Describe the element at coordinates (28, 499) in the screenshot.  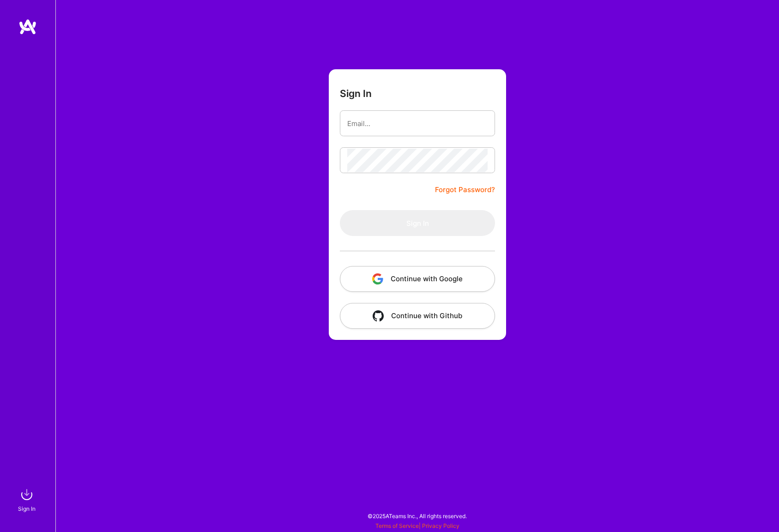
I see `a: sign inSign In` at that location.